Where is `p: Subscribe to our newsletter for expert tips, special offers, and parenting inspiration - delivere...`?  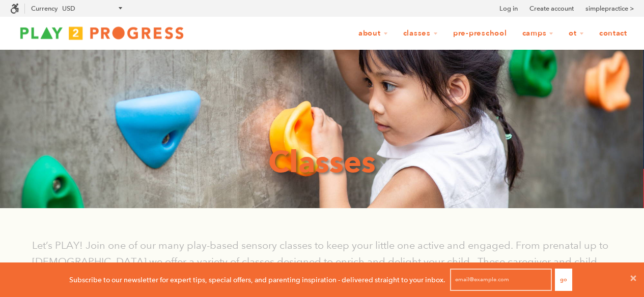 p: Subscribe to our newsletter for expert tips, special offers, and parenting inspiration - delivere... is located at coordinates (256, 280).